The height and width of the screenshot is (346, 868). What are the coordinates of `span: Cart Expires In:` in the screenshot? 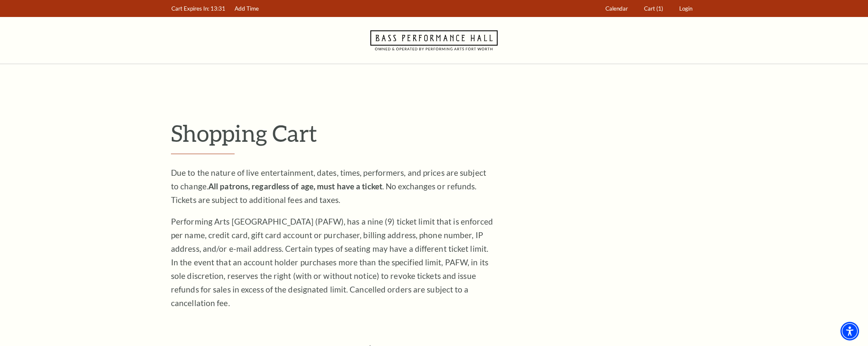 It's located at (190, 8).